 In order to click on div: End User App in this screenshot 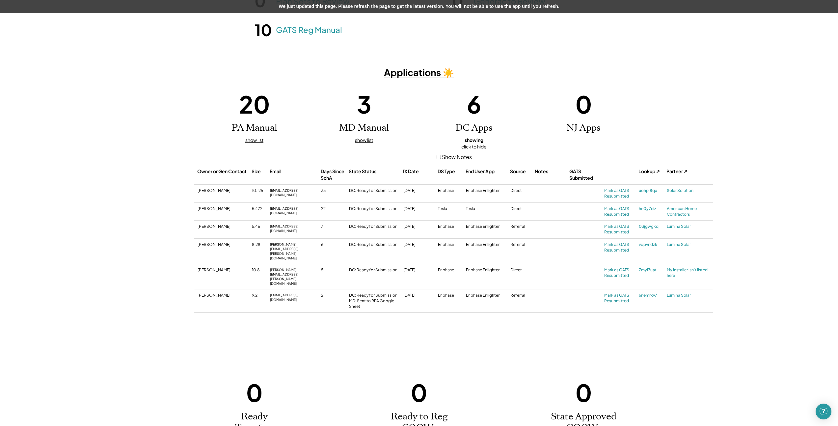, I will do `click(487, 172)`.